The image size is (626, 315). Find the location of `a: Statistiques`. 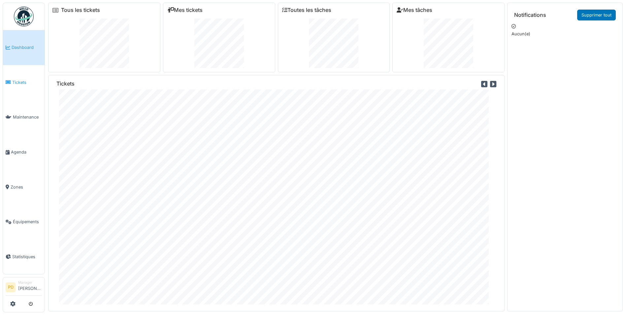

a: Statistiques is located at coordinates (24, 257).